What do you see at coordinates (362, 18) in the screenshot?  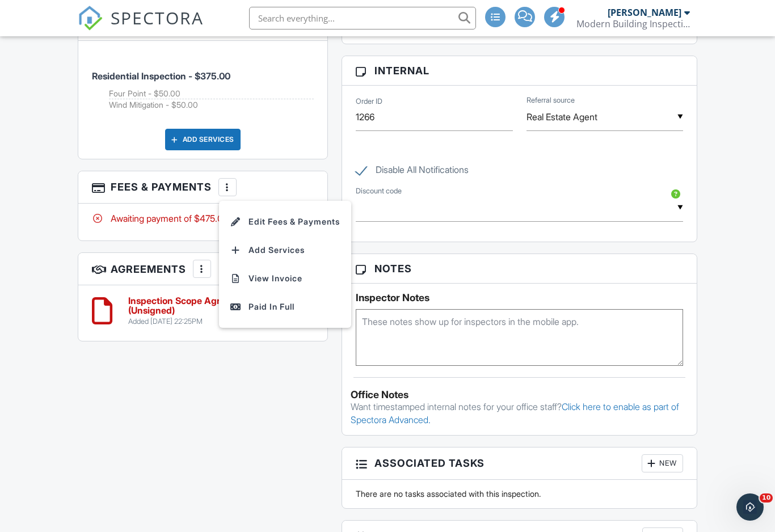 I see `input: Search everything...` at bounding box center [362, 18].